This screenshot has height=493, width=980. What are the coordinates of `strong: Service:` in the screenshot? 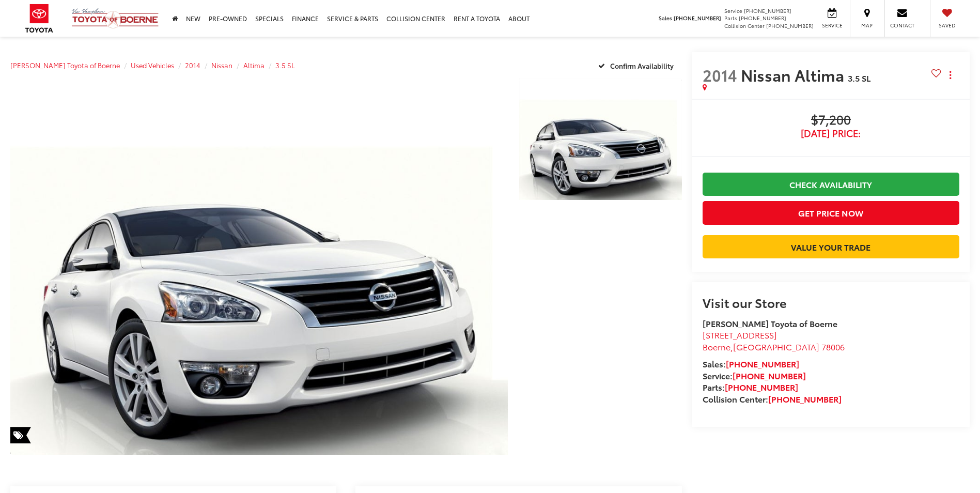 It's located at (754, 375).